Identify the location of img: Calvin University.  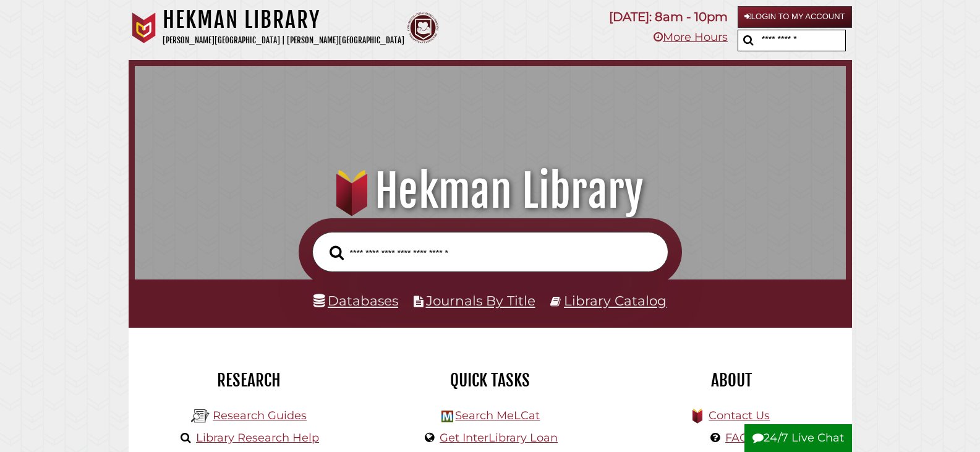
(144, 28).